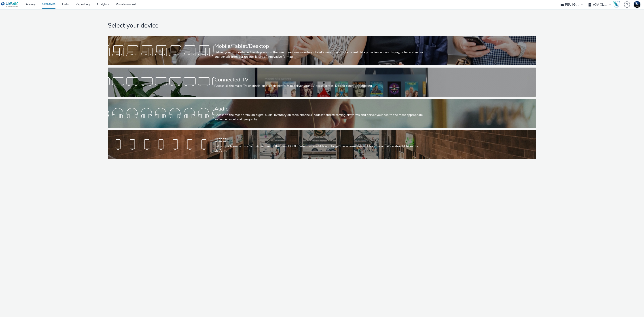  What do you see at coordinates (616, 5) in the screenshot?
I see `img: Hawk Academy` at bounding box center [616, 5].